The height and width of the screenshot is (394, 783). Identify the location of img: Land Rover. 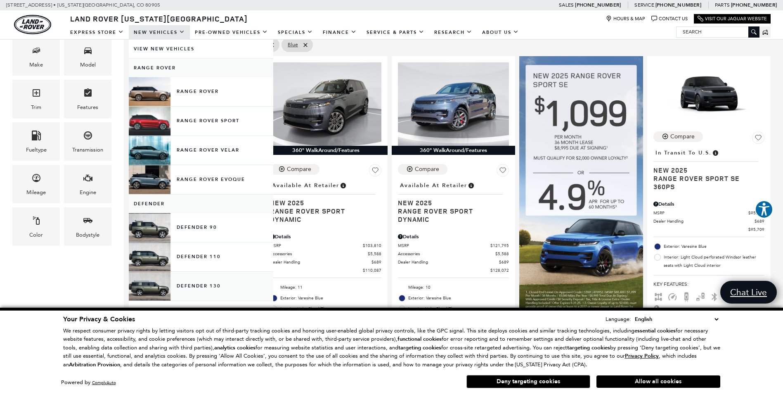
(33, 24).